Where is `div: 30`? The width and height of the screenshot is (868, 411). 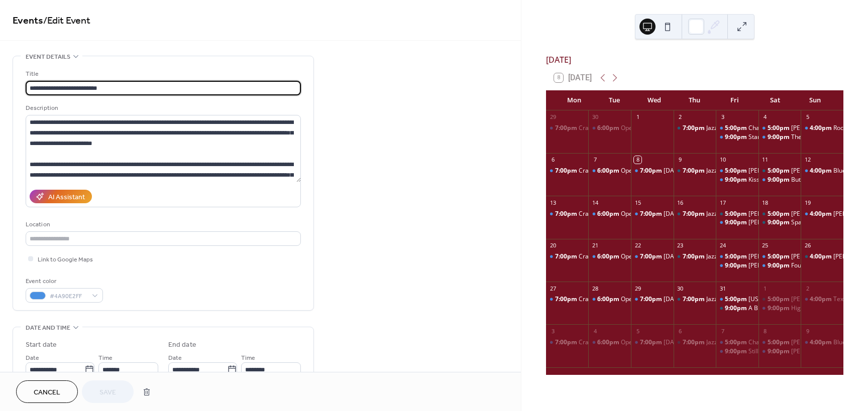
div: 30 is located at coordinates (595, 117).